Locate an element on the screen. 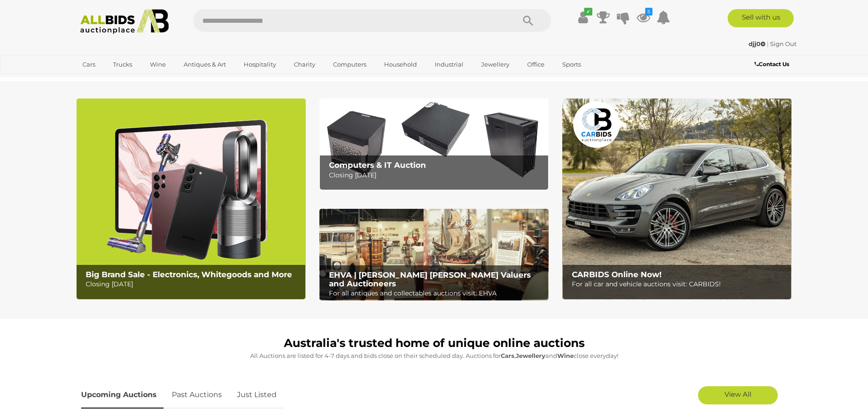 The height and width of the screenshot is (419, 868). a: Sports is located at coordinates (571, 64).